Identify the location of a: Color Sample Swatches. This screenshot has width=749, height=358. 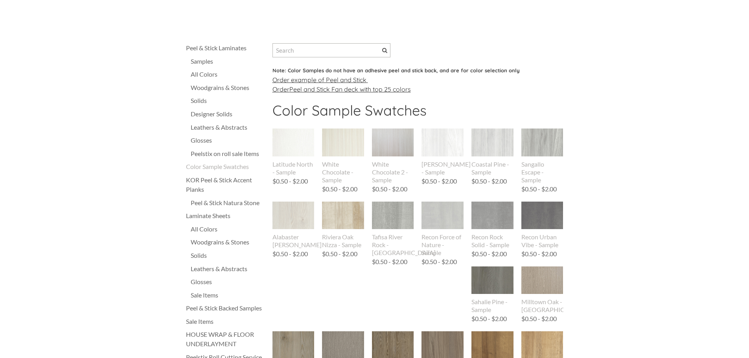
(225, 167).